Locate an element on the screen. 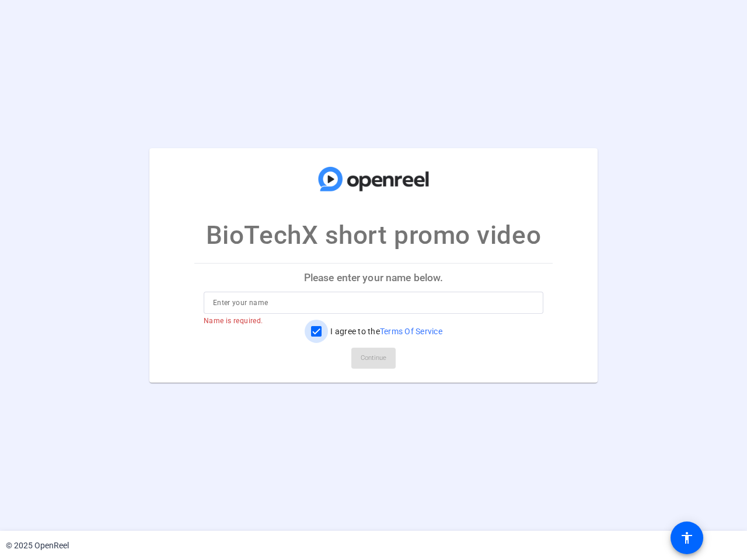 The width and height of the screenshot is (747, 560). mat-icon: accessibility is located at coordinates (687, 537).